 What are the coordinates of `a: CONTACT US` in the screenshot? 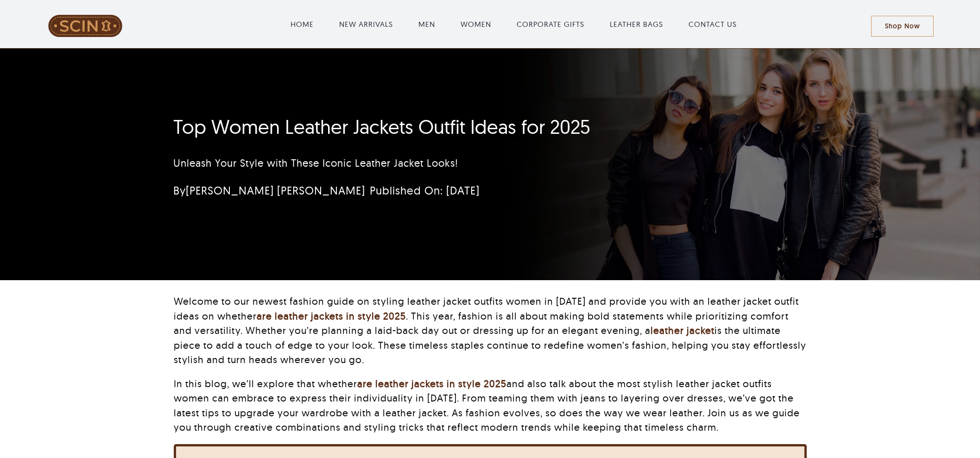 It's located at (713, 24).